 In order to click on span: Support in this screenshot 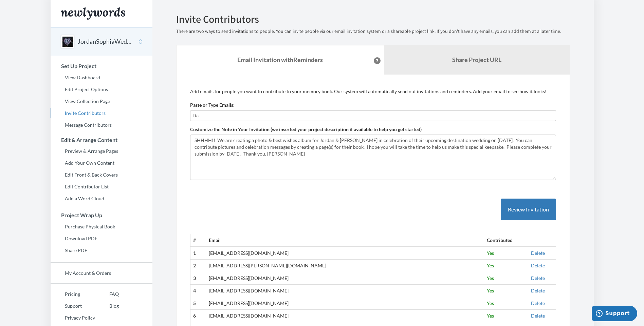, I will do `click(26, 8)`.